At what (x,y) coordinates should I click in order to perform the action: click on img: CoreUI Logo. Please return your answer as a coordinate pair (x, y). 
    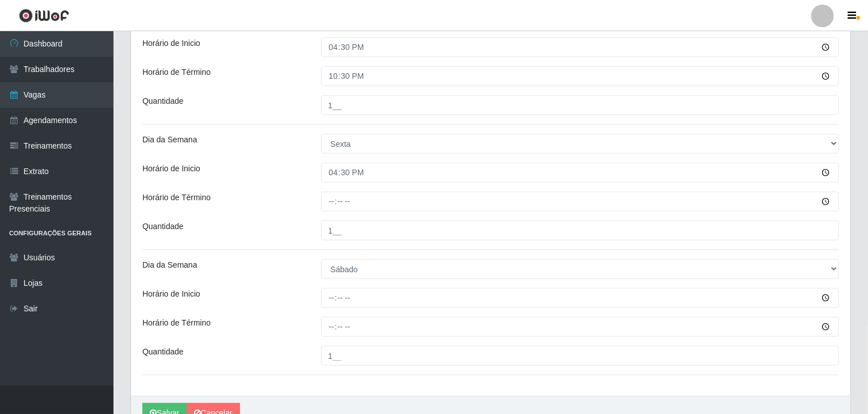
    Looking at the image, I should click on (43, 16).